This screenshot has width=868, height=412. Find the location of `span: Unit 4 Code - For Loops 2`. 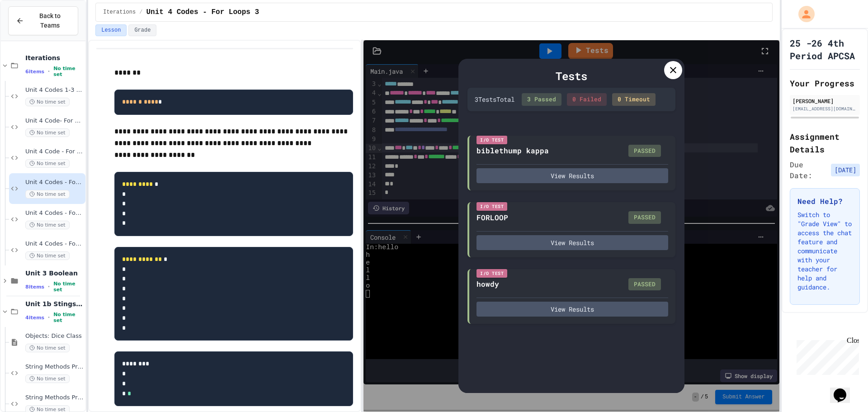

span: Unit 4 Code - For Loops 2 is located at coordinates (54, 152).